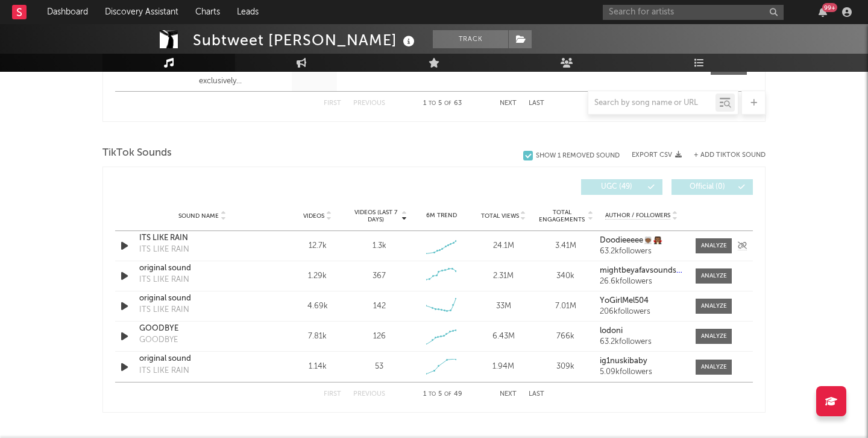  What do you see at coordinates (562, 216) in the screenshot?
I see `span: Total Engagements` at bounding box center [562, 216].